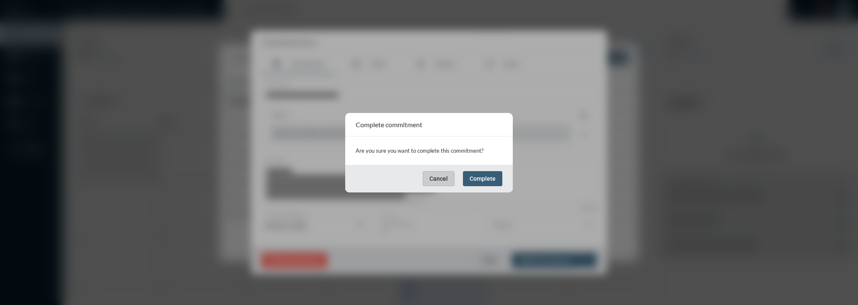 This screenshot has height=305, width=858. What do you see at coordinates (482, 179) in the screenshot?
I see `button: Complete` at bounding box center [482, 179].